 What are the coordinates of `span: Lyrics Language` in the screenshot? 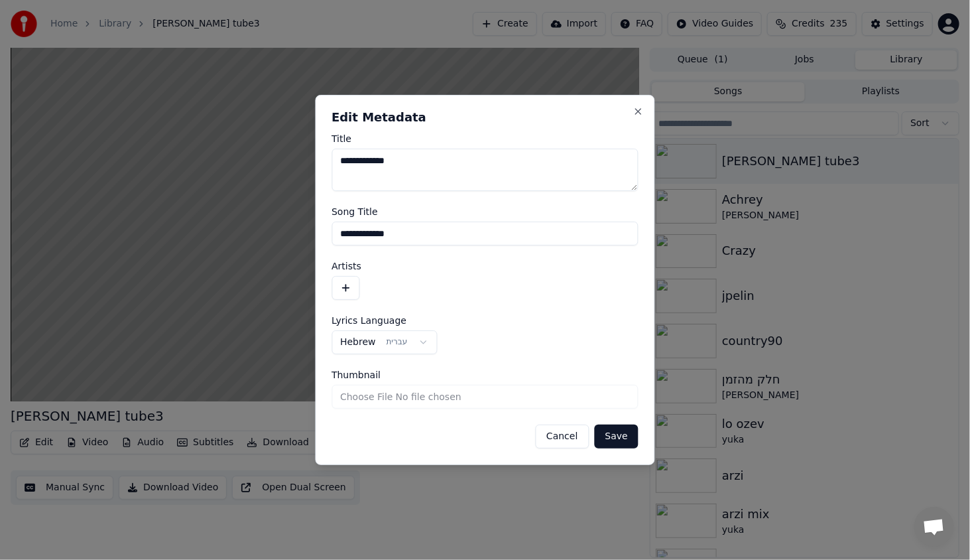 It's located at (368, 321).